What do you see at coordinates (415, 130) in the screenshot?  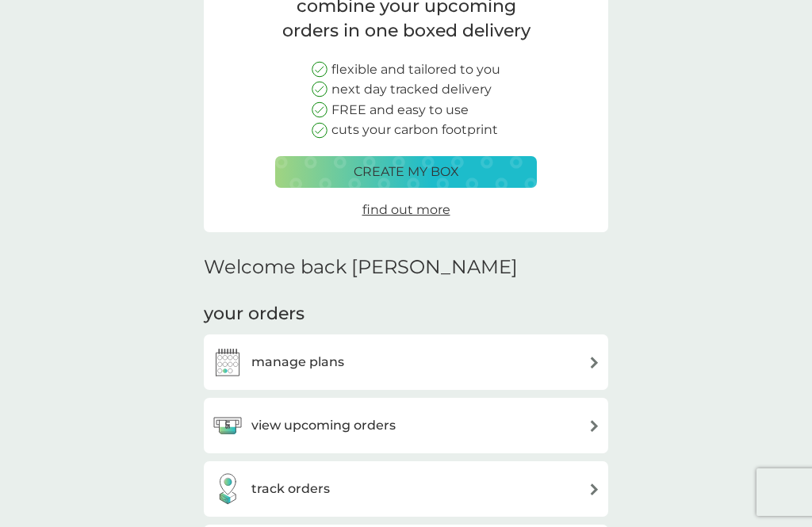 I see `p: cuts your carbon footprint` at bounding box center [415, 130].